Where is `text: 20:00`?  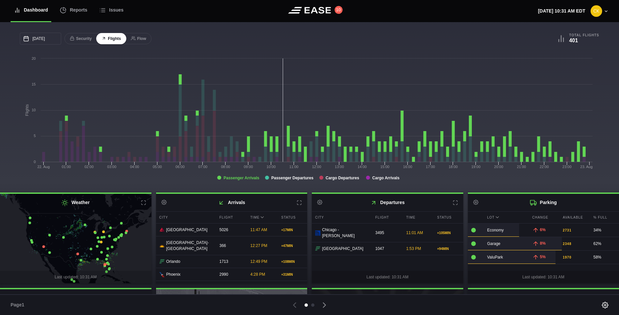 text: 20:00 is located at coordinates (499, 167).